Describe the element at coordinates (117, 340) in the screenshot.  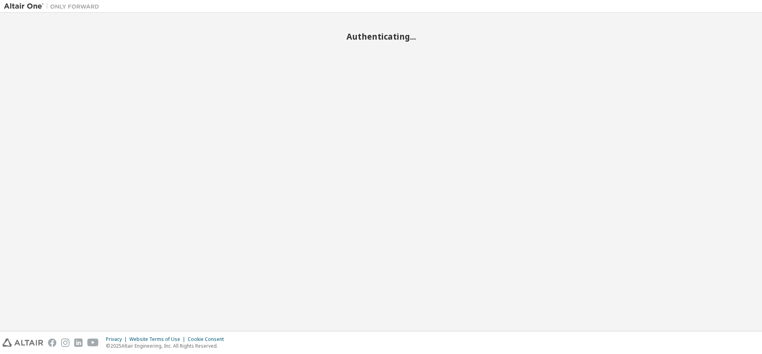
I see `div: Privacy` at that location.